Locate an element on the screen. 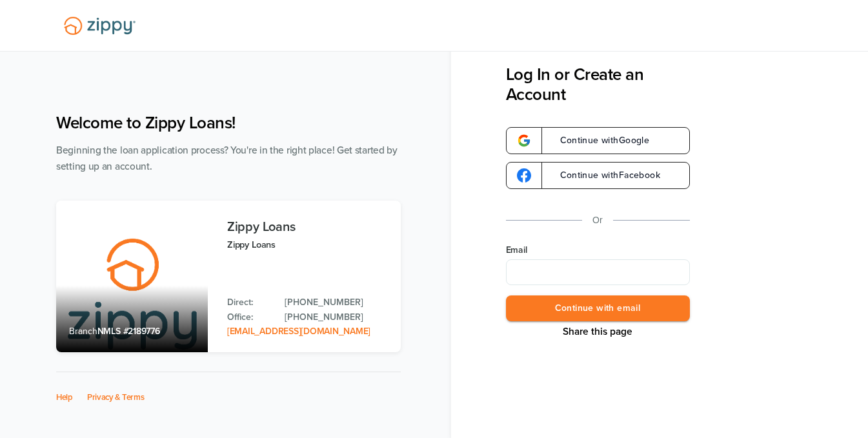  span: Branch is located at coordinates (83, 331).